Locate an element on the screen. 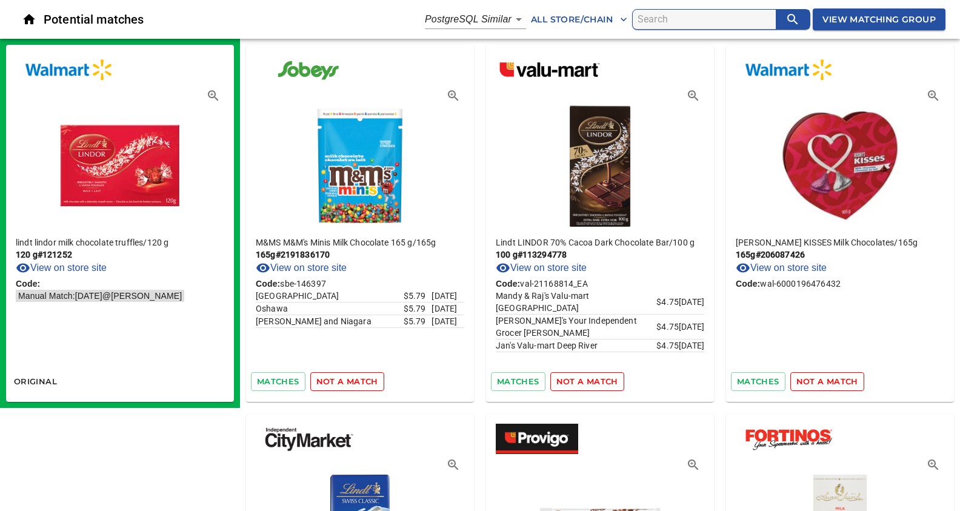  td: 400 Scott Street is located at coordinates (330, 321).